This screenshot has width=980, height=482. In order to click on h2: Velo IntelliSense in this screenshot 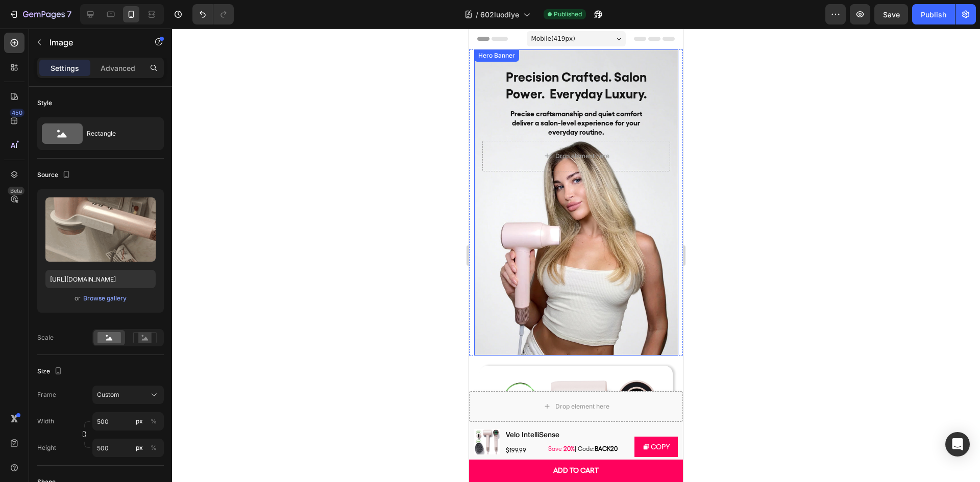, I will do `click(98, 407)`.